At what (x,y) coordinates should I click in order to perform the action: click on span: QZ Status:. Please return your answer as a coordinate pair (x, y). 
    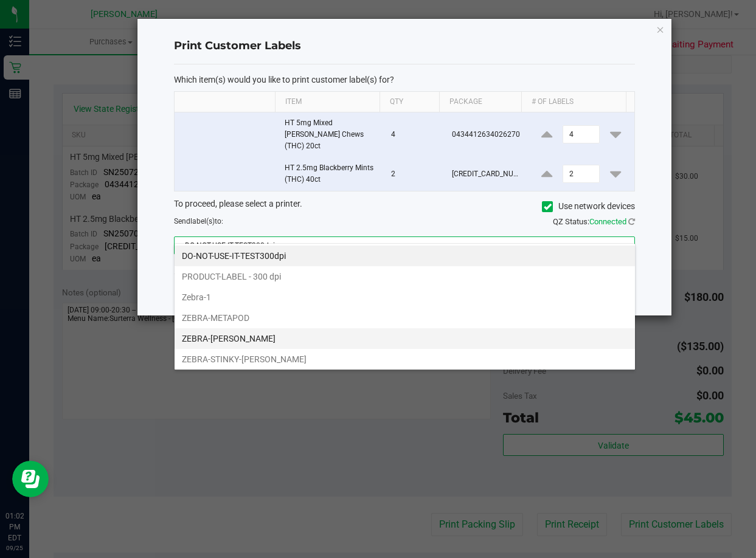
    Looking at the image, I should click on (593, 221).